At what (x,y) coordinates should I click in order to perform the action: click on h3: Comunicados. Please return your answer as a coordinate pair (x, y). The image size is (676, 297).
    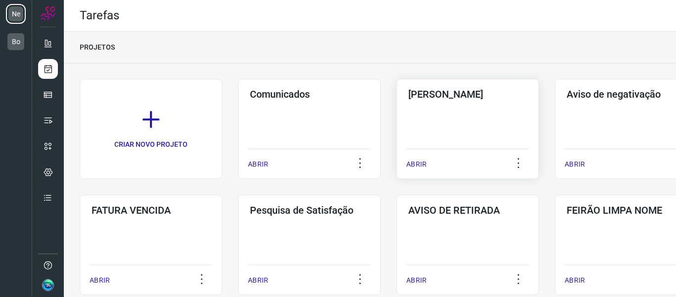
    Looking at the image, I should click on (309, 94).